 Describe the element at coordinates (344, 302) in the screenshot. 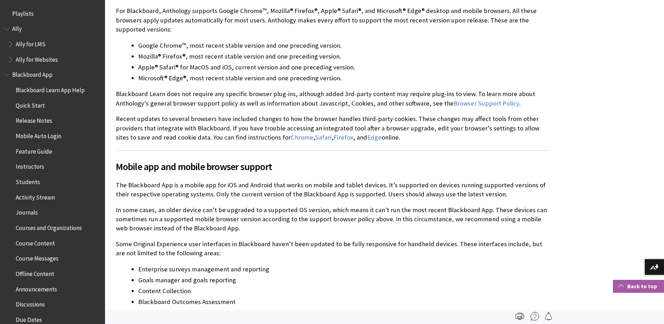

I see `li: Blackboard Outcomes Assessment` at that location.